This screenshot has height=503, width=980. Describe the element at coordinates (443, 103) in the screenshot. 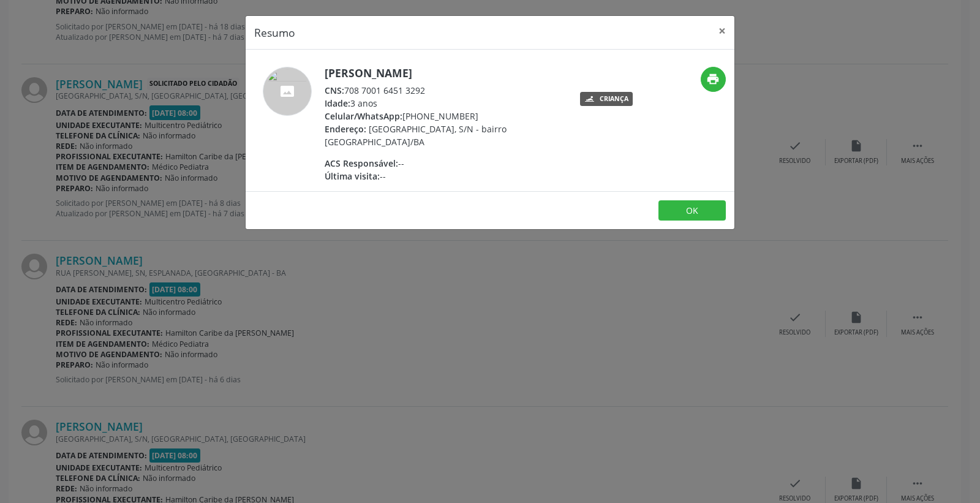

I see `div: 3 anos` at that location.